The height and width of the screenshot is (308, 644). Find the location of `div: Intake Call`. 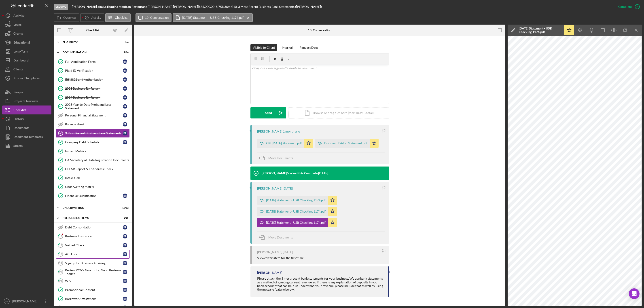

div: Intake Call is located at coordinates (97, 178).